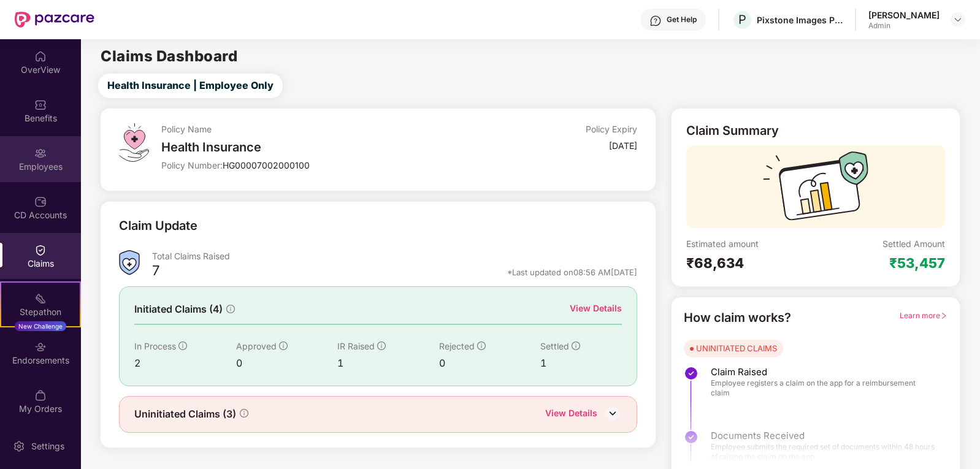  I want to click on div: Settled Amount, so click(914, 243).